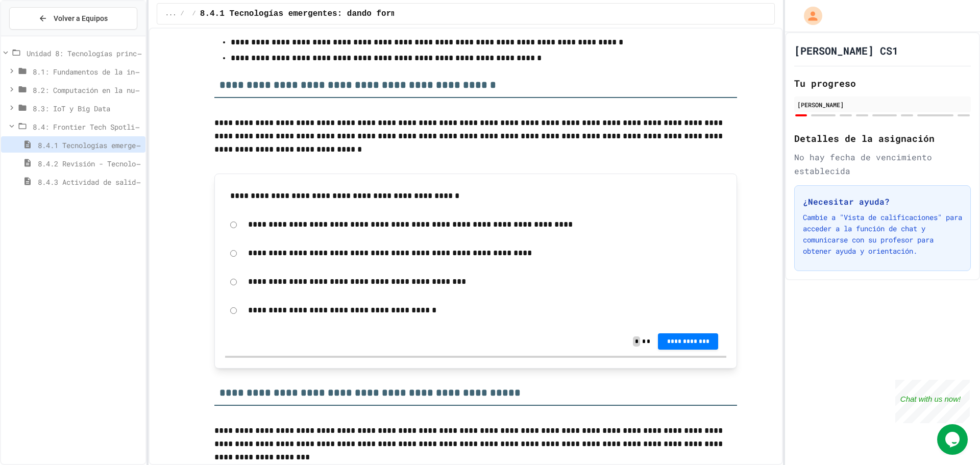 This screenshot has width=980, height=465. I want to click on button: Volver a Equipos, so click(73, 19).